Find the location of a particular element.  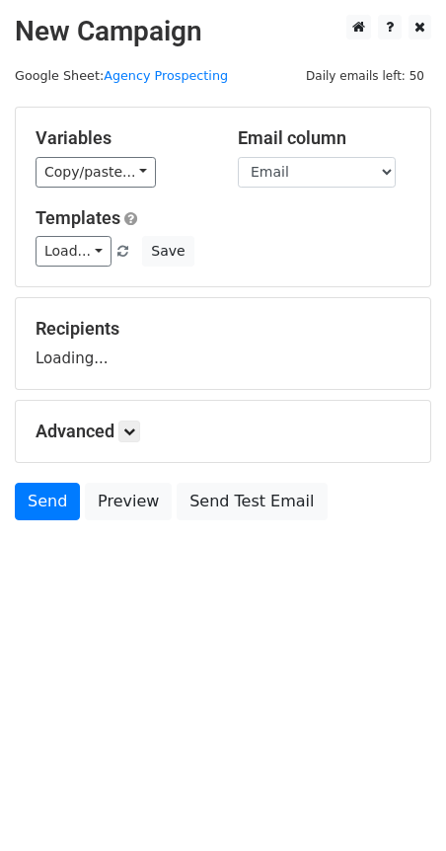

a: Send is located at coordinates (47, 502).